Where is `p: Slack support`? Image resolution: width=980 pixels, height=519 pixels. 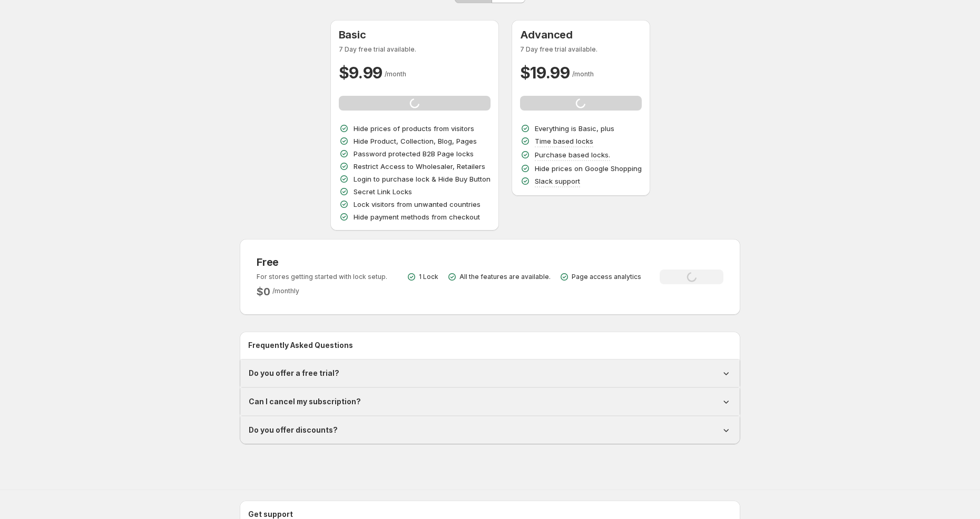
p: Slack support is located at coordinates (557, 181).